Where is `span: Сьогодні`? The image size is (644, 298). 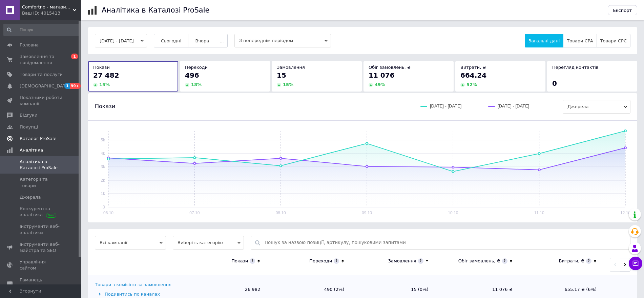 span: Сьогодні is located at coordinates (171, 41).